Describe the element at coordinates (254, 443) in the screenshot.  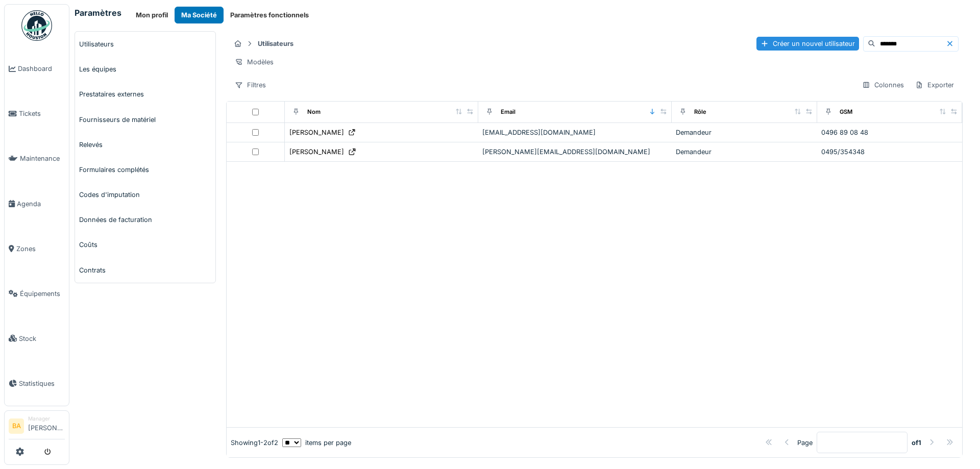
I see `div: Showing 1 - 2 of 2` at that location.